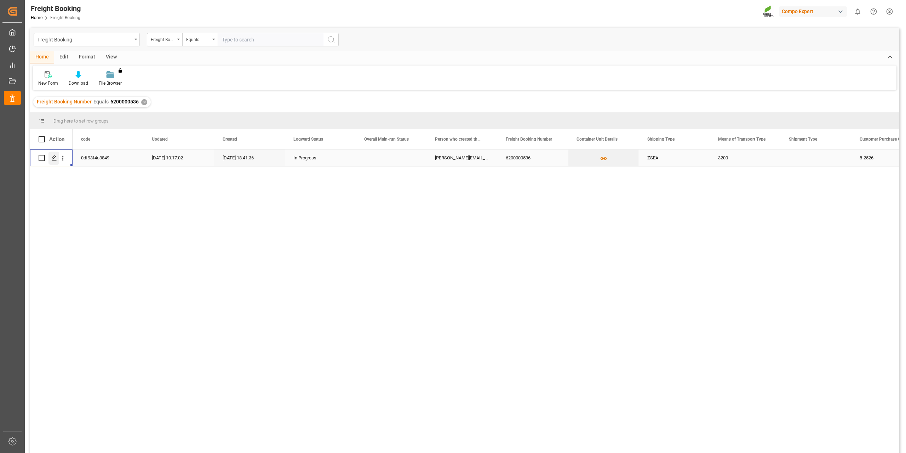 Image resolution: width=906 pixels, height=453 pixels. I want to click on div: Format, so click(87, 57).